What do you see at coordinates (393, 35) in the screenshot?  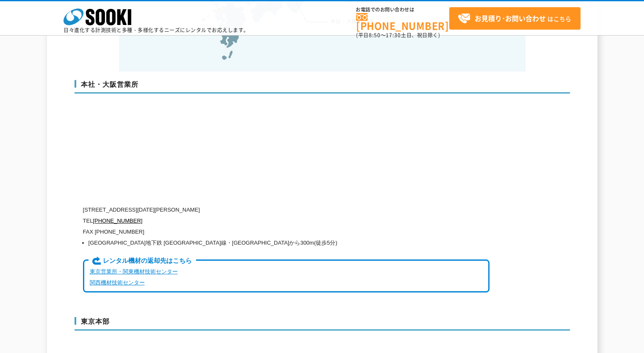 I see `span: 17:30` at bounding box center [393, 35].